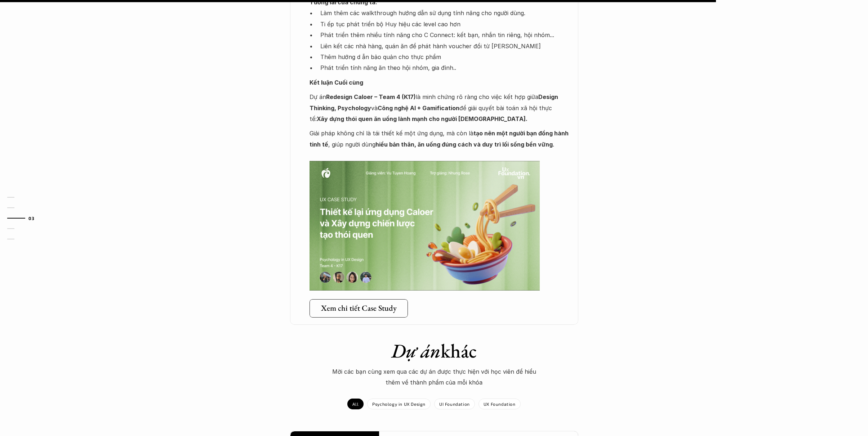 The width and height of the screenshot is (868, 436). Describe the element at coordinates (371, 97) in the screenshot. I see `strong: Redesign Caloer – Team 4 (K17)` at that location.